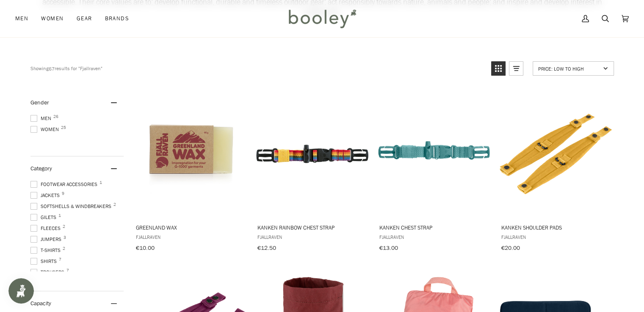 The height and width of the screenshot is (312, 644). What do you see at coordinates (64, 128) in the screenshot?
I see `span: 25` at bounding box center [64, 128].